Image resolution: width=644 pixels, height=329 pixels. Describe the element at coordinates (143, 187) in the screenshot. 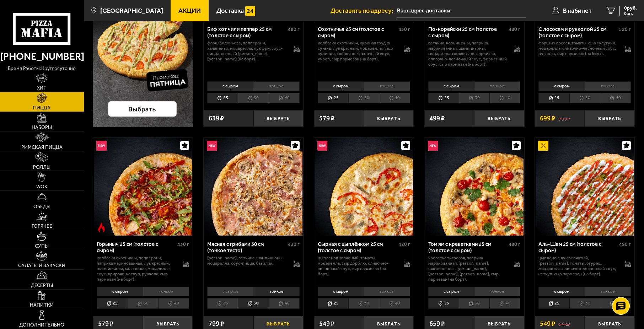

I see `a: НовинкаОстрое блюдоГорыныч 25 см (толстое с сыром)` at that location.